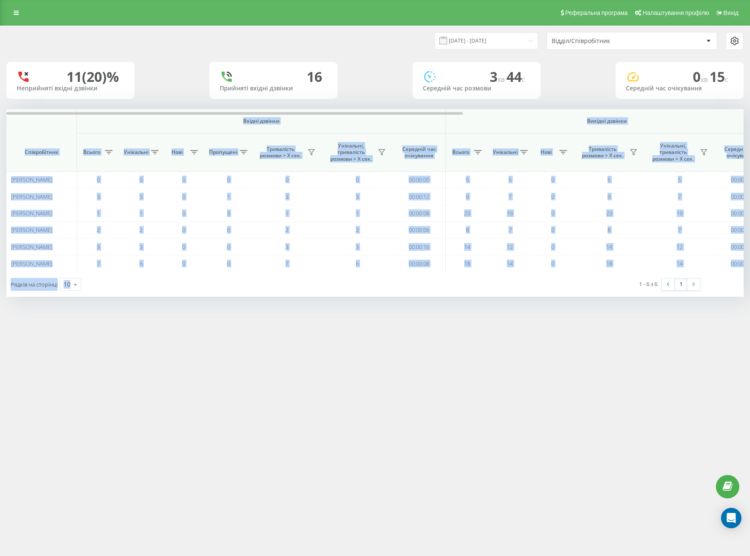 The image size is (750, 556). I want to click on span: Вихід, so click(731, 13).